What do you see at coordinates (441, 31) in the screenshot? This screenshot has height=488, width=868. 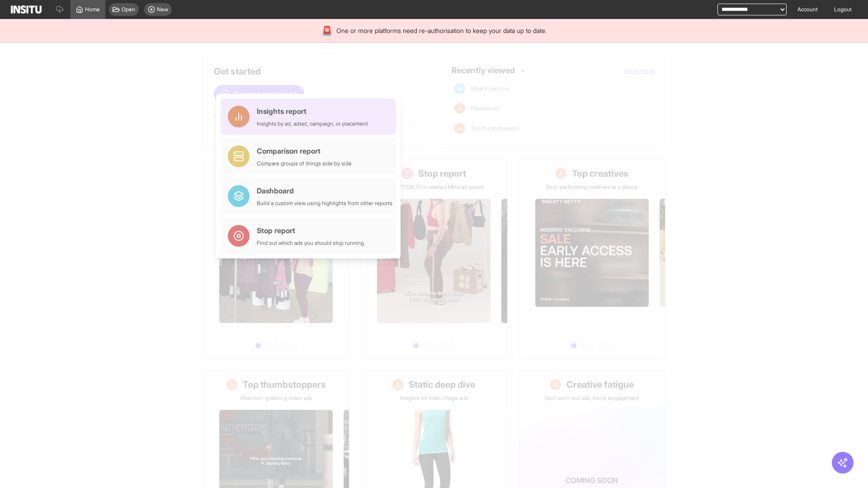 I see `span: One or more platforms need re-authorisation to keep your data up to date.` at bounding box center [441, 31].